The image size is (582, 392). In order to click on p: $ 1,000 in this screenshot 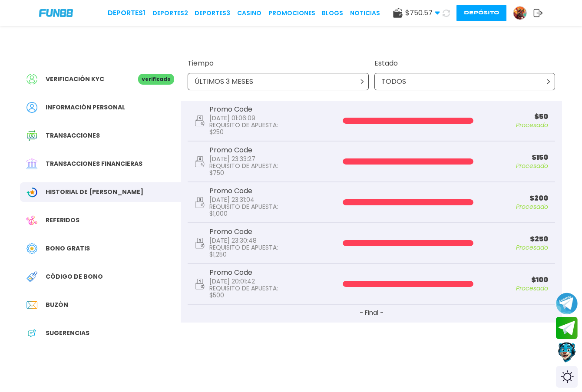, I will do `click(244, 214)`.